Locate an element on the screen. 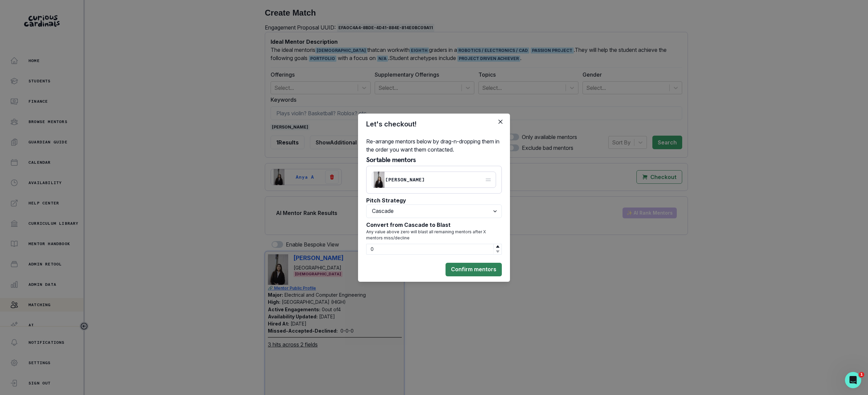 The width and height of the screenshot is (868, 395). p: Any value above zero will blast all remaining mentors after X mentors miss/decline is located at coordinates (434, 237).